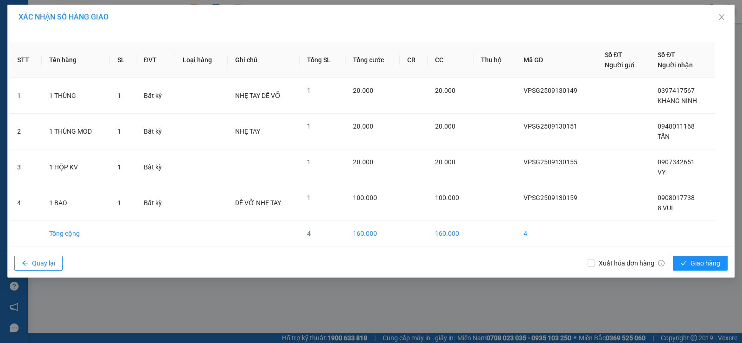 The width and height of the screenshot is (742, 343). Describe the element at coordinates (372, 60) in the screenshot. I see `th: Tổng cước` at that location.